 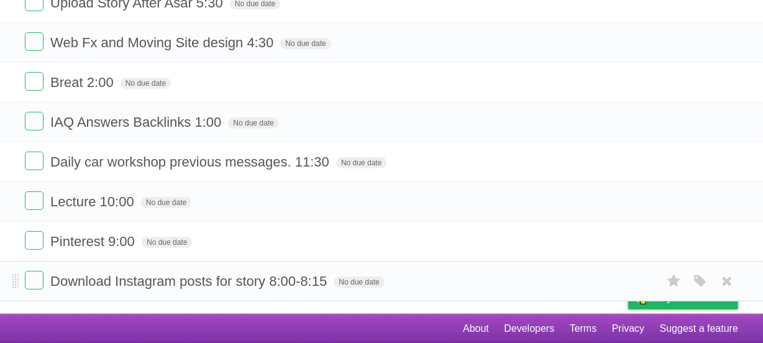 What do you see at coordinates (583, 329) in the screenshot?
I see `a: Terms` at bounding box center [583, 329].